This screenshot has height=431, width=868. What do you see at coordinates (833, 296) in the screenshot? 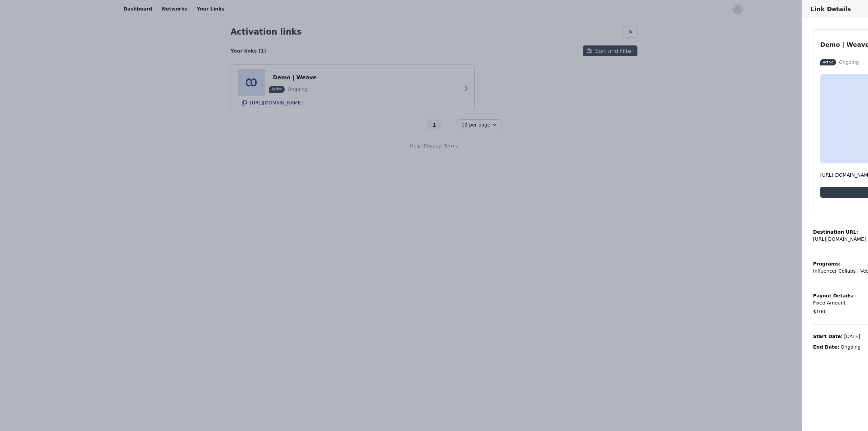
I see `p: Payout Details:` at bounding box center [833, 296].